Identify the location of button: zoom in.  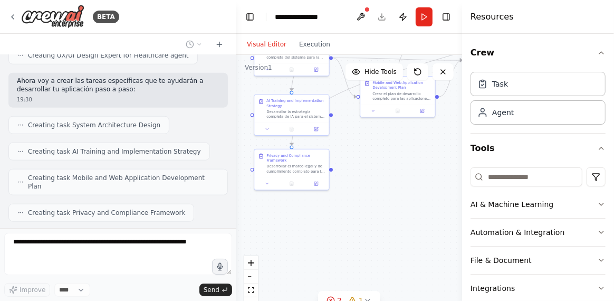
(251, 263).